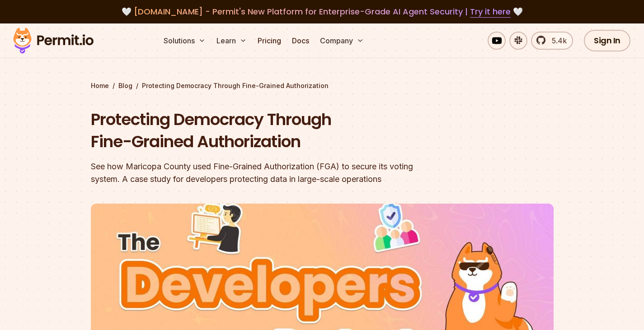  I want to click on a: Blog, so click(125, 85).